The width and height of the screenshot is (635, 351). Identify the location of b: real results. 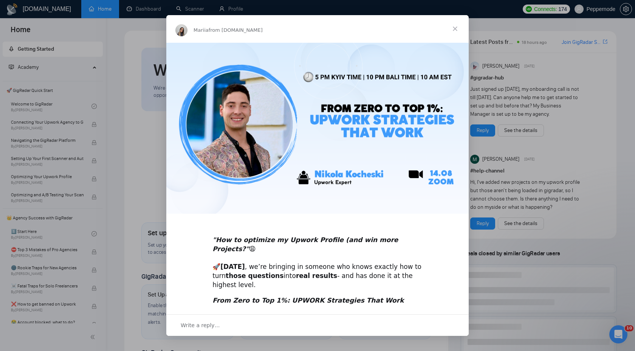
(317, 276).